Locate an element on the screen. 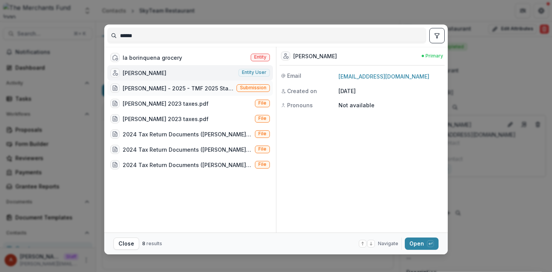 The image size is (552, 272). div: la borinquena grocery is located at coordinates (152, 57).